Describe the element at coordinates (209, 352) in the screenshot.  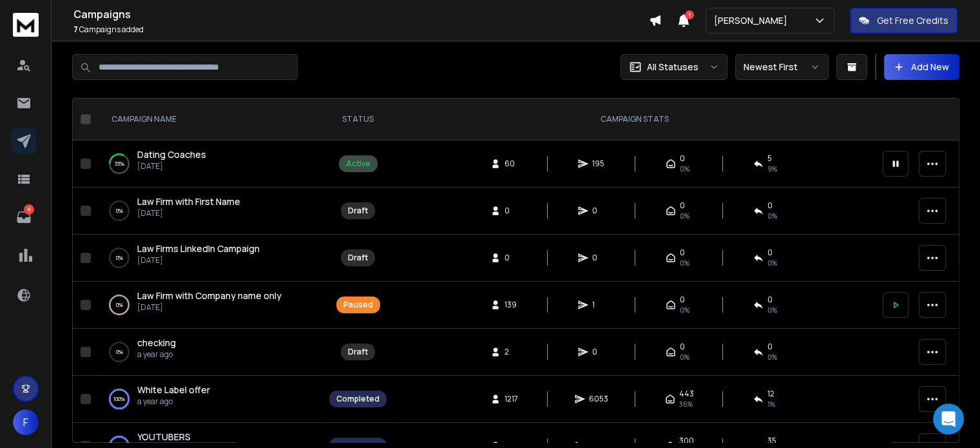
I see `td: 0%checkinga year ago` at that location.